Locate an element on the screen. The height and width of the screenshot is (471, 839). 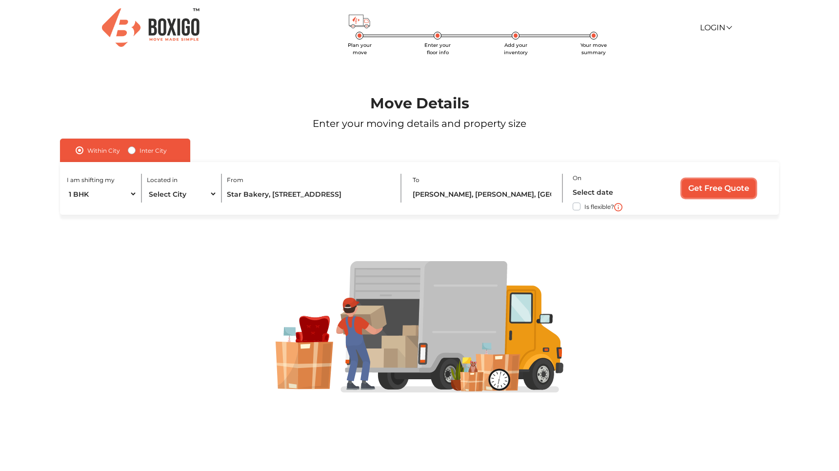
input: Select date is located at coordinates (614, 192).